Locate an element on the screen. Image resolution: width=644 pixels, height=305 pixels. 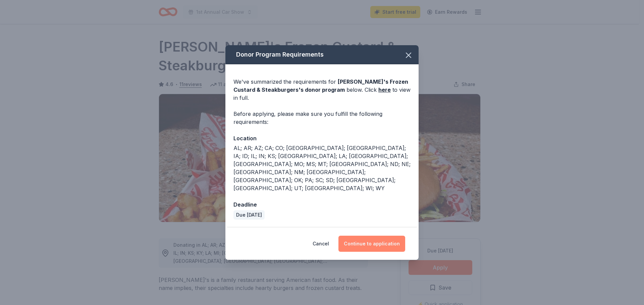
div: Deadline is located at coordinates (322, 205).